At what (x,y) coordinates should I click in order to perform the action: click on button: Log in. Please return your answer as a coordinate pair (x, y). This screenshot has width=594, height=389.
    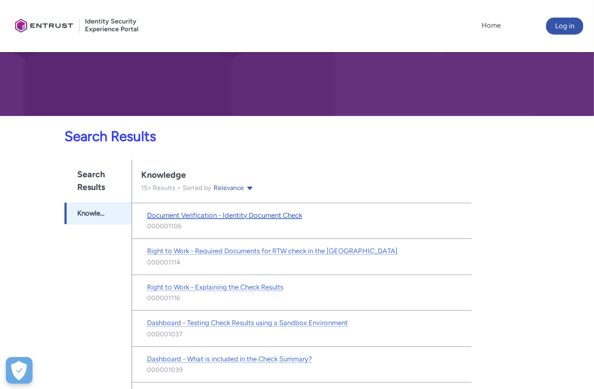
    Looking at the image, I should click on (565, 26).